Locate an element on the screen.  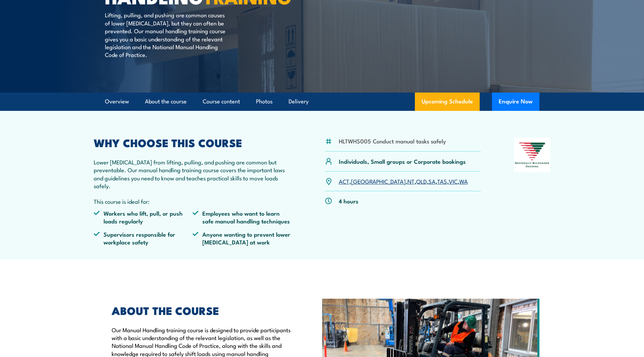
a: ACT is located at coordinates (344, 181).